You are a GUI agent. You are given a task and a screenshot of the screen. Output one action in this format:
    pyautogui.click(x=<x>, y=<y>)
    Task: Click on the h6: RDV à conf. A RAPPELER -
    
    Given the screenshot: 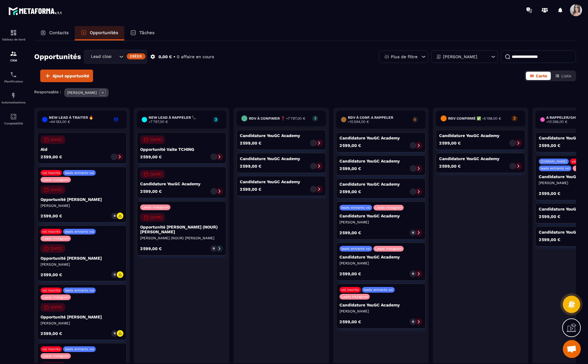 What is the action you would take?
    pyautogui.click(x=378, y=120)
    